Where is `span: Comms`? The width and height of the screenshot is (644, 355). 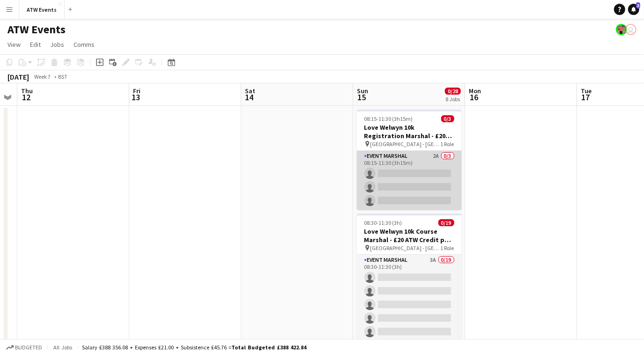
span: Comms is located at coordinates (84, 44).